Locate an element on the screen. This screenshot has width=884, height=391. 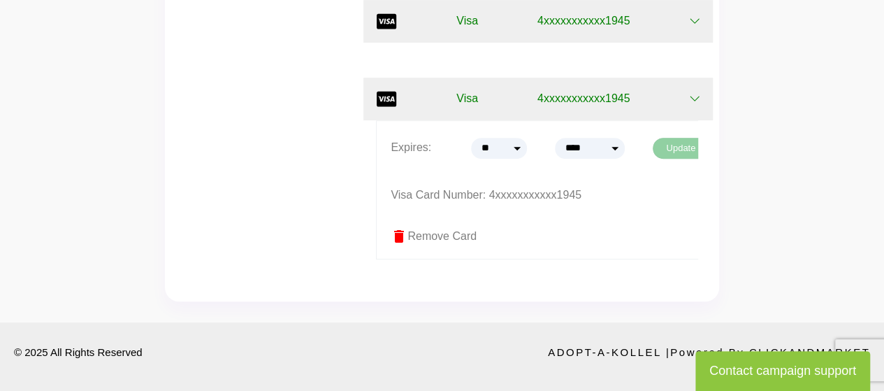
p: Expires: is located at coordinates (411, 148).